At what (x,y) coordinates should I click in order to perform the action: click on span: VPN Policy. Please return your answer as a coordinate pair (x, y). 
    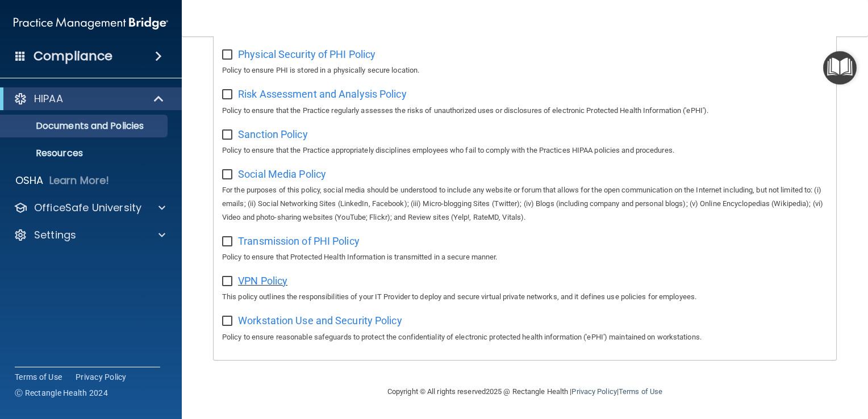
    Looking at the image, I should click on (262, 280).